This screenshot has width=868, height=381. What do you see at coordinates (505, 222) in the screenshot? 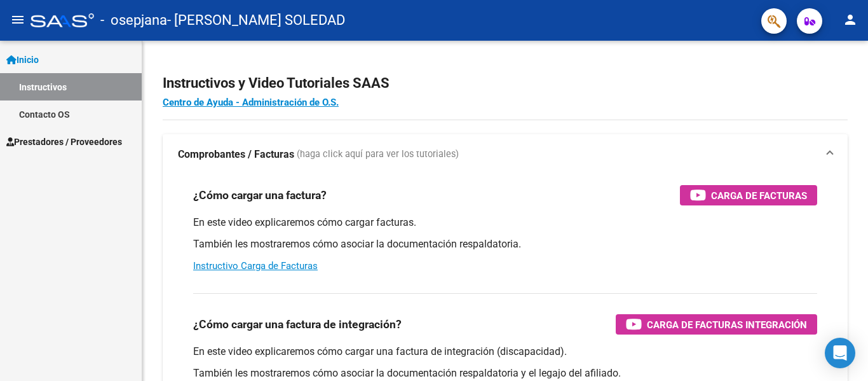
I see `p: En este video explicaremos cómo cargar facturas.` at bounding box center [505, 222].